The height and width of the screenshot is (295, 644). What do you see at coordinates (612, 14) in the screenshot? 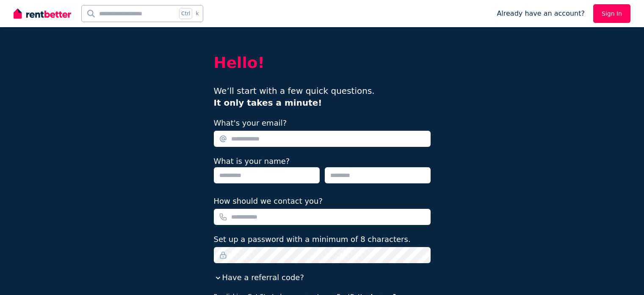
I see `a: Sign In` at bounding box center [612, 14].